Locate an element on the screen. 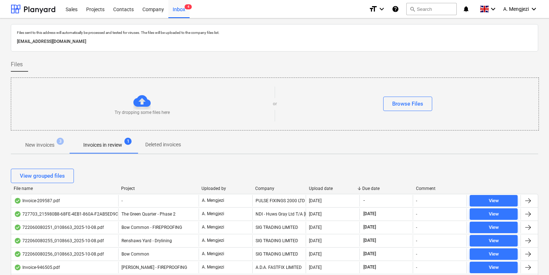 This screenshot has height=275, width=549. span: Renshaws Yard - Drylining is located at coordinates (147, 241).